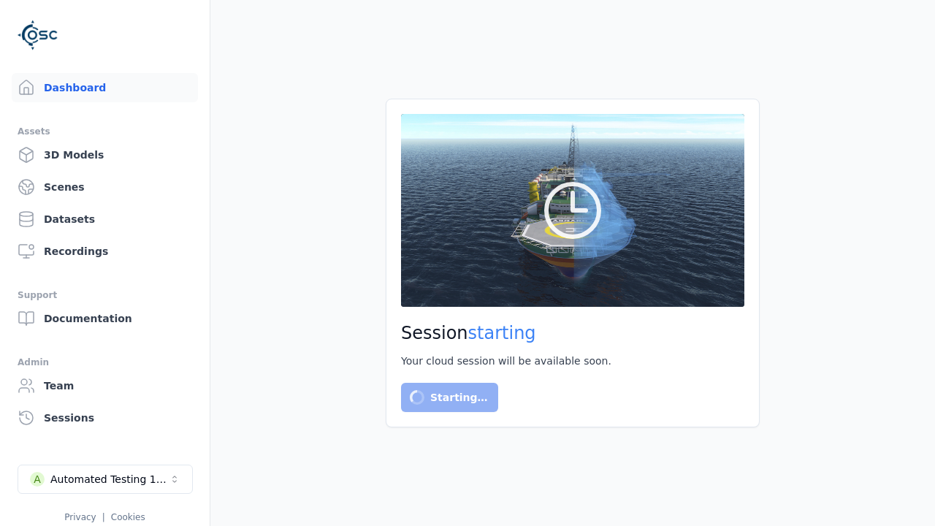 The width and height of the screenshot is (935, 526). What do you see at coordinates (104, 362) in the screenshot?
I see `div: Admin` at bounding box center [104, 362].